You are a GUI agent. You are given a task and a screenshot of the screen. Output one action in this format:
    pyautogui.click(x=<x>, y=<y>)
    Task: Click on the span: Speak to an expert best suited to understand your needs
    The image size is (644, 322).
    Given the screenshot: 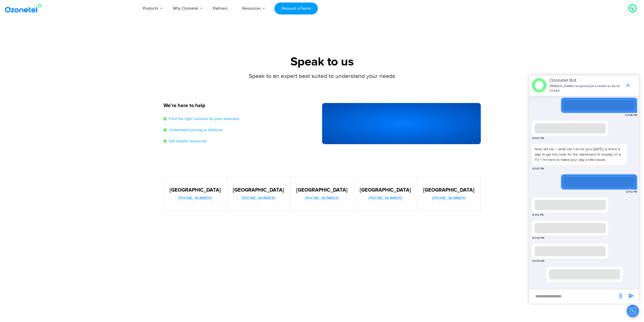 What is the action you would take?
    pyautogui.click(x=322, y=76)
    